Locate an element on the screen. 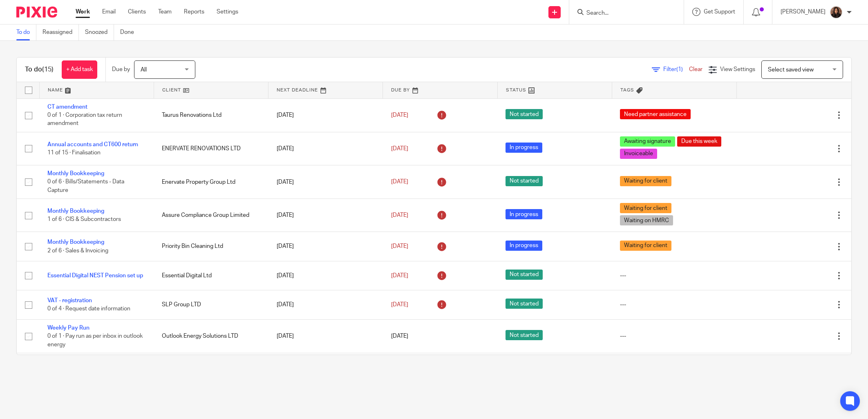 This screenshot has height=419, width=868. span: Get Support is located at coordinates (719, 12).